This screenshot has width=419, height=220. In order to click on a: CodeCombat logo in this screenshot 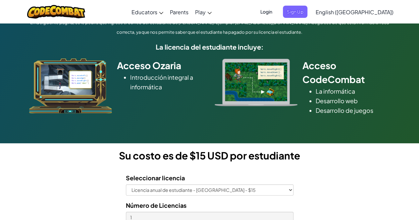, I will do `click(56, 12)`.